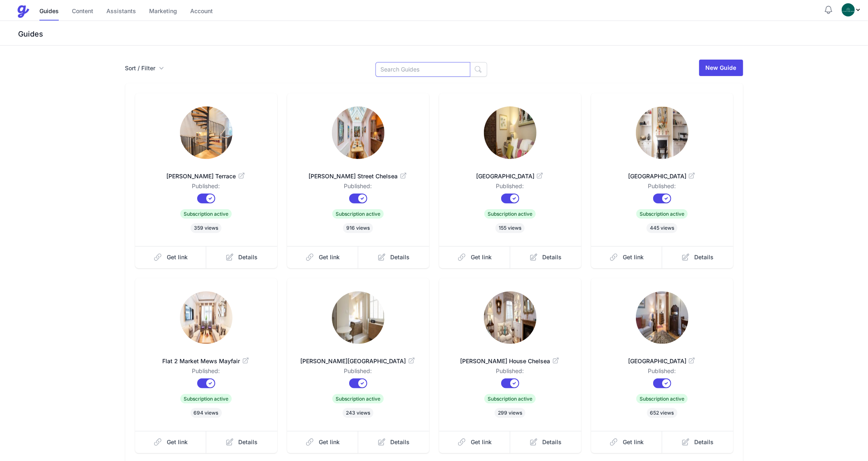  What do you see at coordinates (828, 10) in the screenshot?
I see `button: Notifications` at bounding box center [828, 10].